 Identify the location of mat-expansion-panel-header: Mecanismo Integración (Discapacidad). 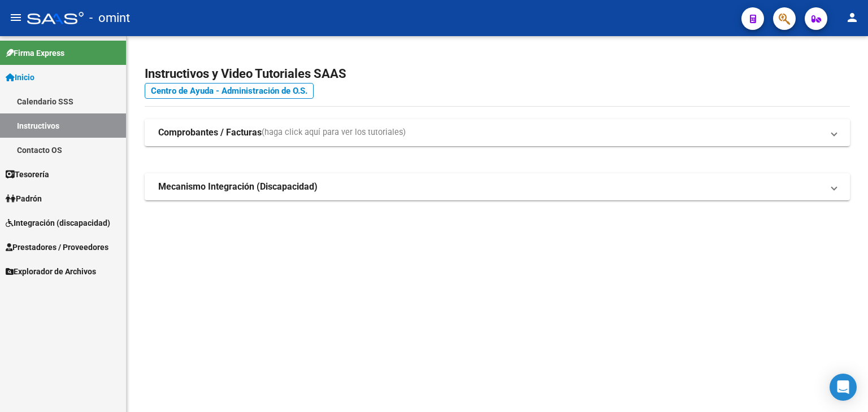
(497, 187).